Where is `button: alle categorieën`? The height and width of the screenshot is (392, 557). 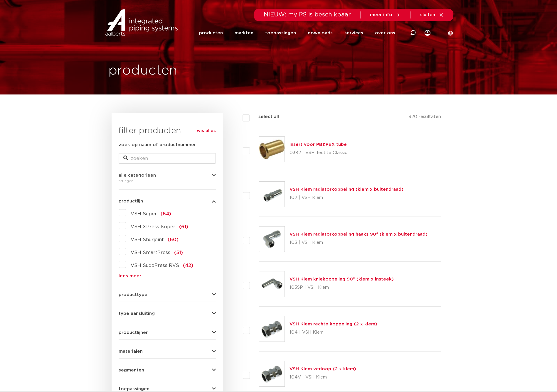
button: alle categorieën is located at coordinates (167, 175).